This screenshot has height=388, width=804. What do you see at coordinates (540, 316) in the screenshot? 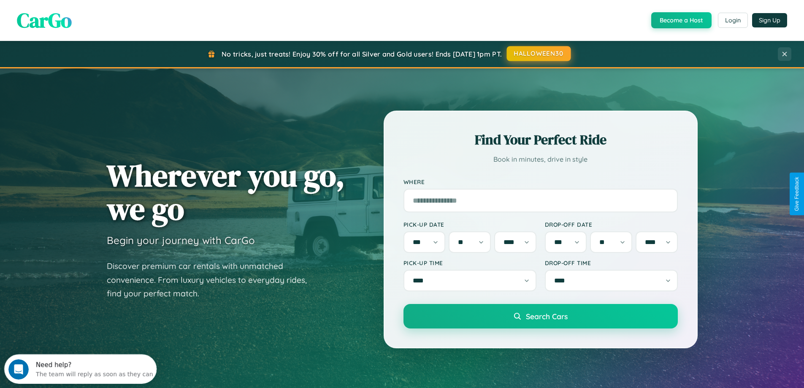
I see `button: Search Cars` at bounding box center [540, 316].